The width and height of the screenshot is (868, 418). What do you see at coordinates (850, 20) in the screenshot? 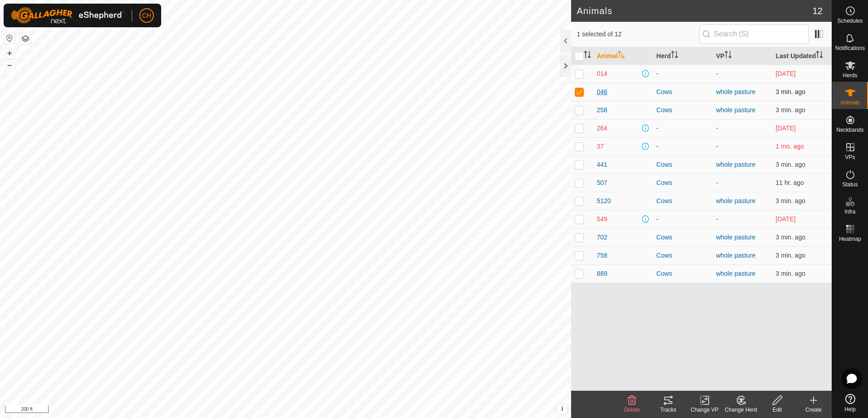
I see `span: Schedules` at bounding box center [850, 20].